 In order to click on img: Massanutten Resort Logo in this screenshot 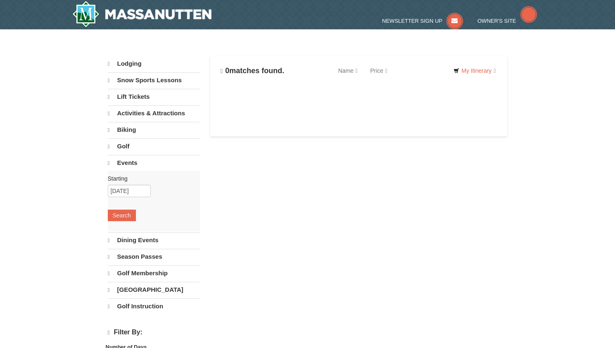, I will do `click(142, 14)`.